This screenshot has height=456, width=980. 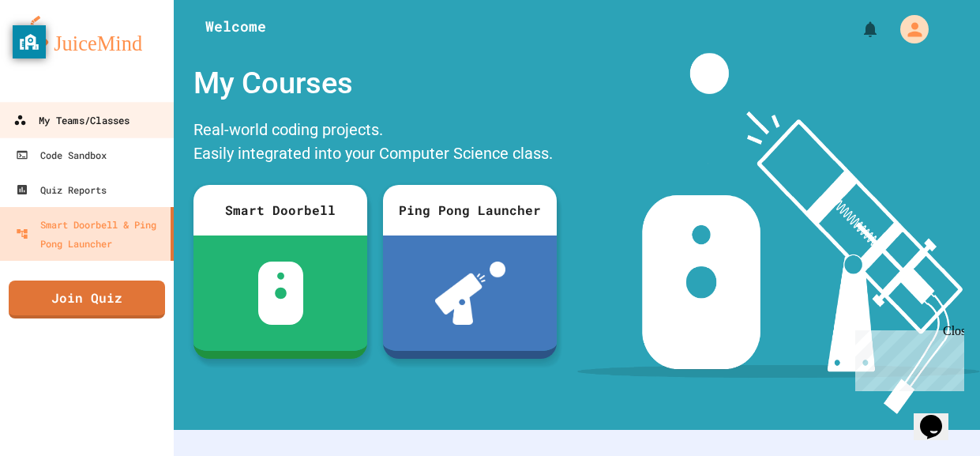 What do you see at coordinates (90, 234) in the screenshot?
I see `div: Smart Doorbell & Ping Pong Launcher` at bounding box center [90, 234].